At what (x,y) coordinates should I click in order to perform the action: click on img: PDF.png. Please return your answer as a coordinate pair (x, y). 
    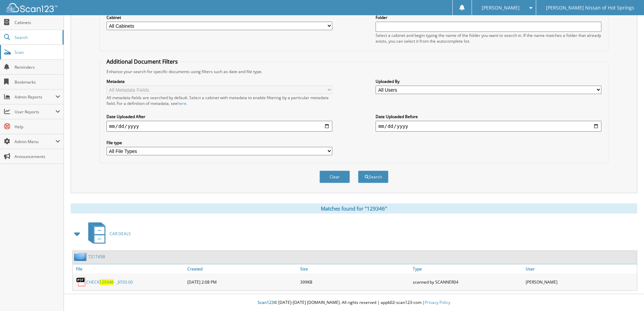
    Looking at the image, I should click on (81, 282).